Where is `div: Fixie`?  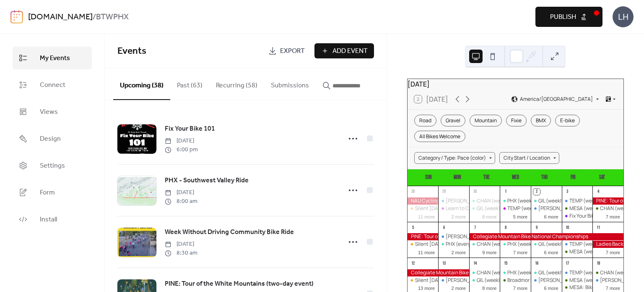
div: Fixie is located at coordinates (516, 121).